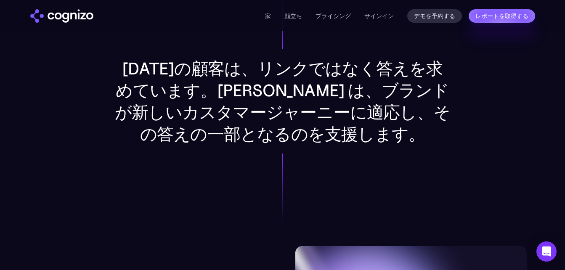 Image resolution: width=565 pixels, height=270 pixels. Describe the element at coordinates (502, 16) in the screenshot. I see `a: レポートを取得する` at that location.